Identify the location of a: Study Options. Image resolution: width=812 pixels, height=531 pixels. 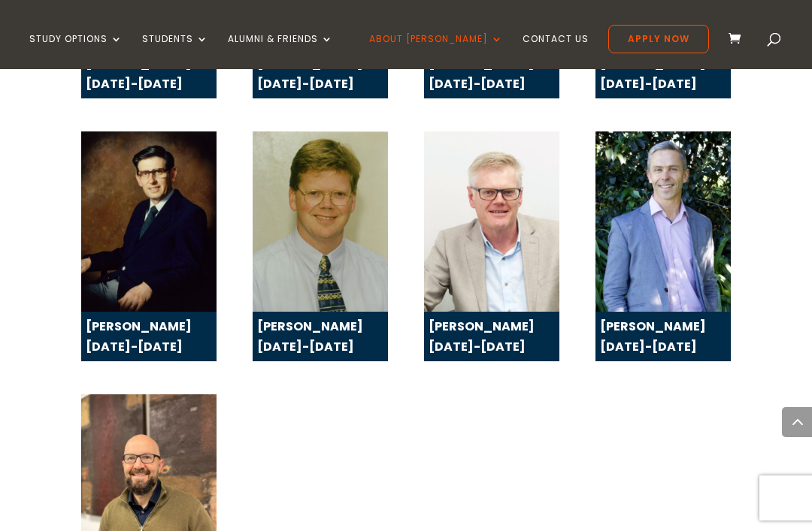
(76, 51).